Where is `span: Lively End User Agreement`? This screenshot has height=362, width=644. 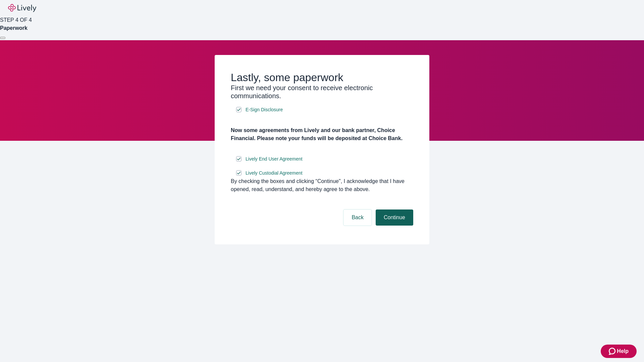 span: Lively End User Agreement is located at coordinates (274, 159).